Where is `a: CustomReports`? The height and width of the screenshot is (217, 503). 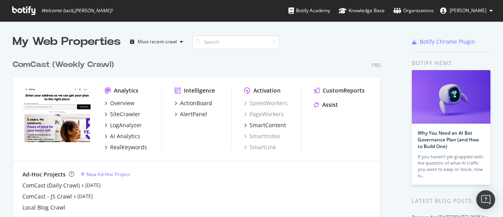
a: CustomReports is located at coordinates (339, 90).